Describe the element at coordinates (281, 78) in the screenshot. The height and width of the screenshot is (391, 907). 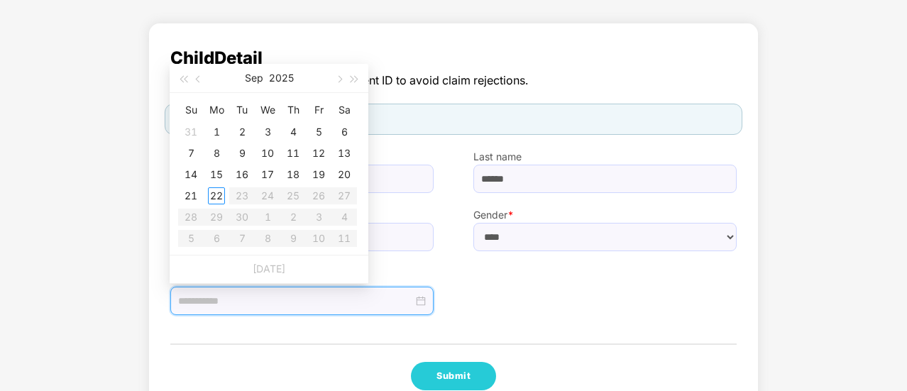
I see `button: 2025` at that location.